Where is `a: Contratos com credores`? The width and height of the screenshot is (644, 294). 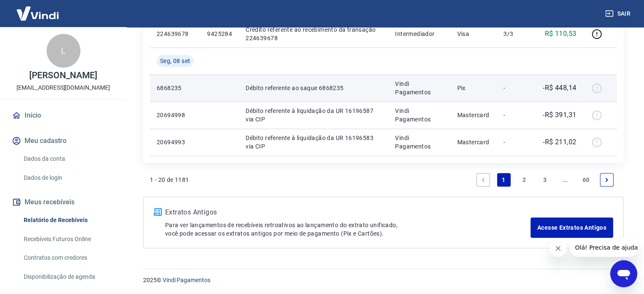
a: Contratos com credores is located at coordinates (68, 258).